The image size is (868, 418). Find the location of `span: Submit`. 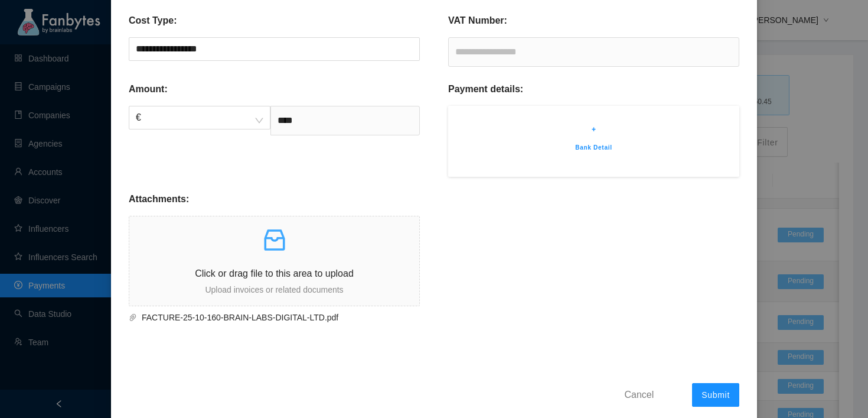

span: Submit is located at coordinates (716, 394).